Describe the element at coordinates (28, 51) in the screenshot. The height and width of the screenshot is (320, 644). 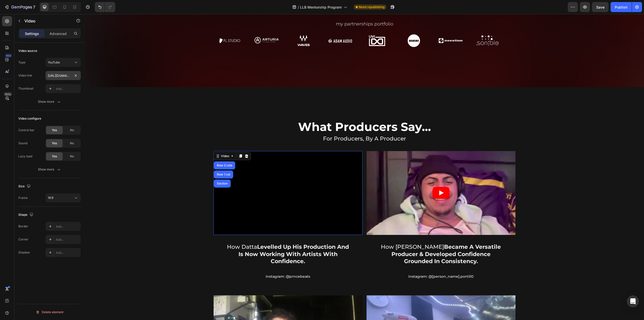
I see `div: Video source` at that location.